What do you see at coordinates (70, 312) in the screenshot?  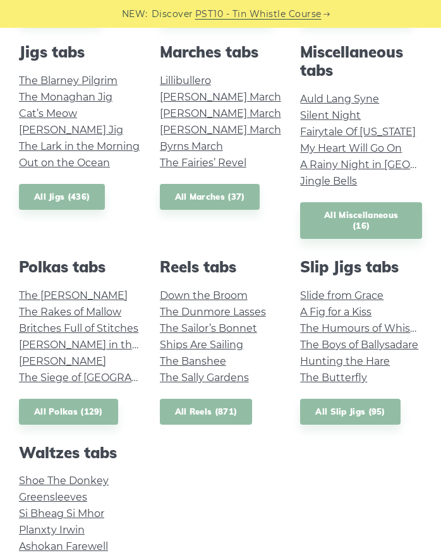 I see `a: The Rakes of Mallow` at bounding box center [70, 312].